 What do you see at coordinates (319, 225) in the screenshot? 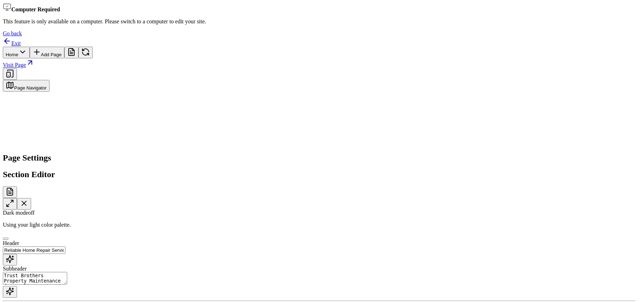
I see `p: Using your light color palette.` at bounding box center [319, 225].